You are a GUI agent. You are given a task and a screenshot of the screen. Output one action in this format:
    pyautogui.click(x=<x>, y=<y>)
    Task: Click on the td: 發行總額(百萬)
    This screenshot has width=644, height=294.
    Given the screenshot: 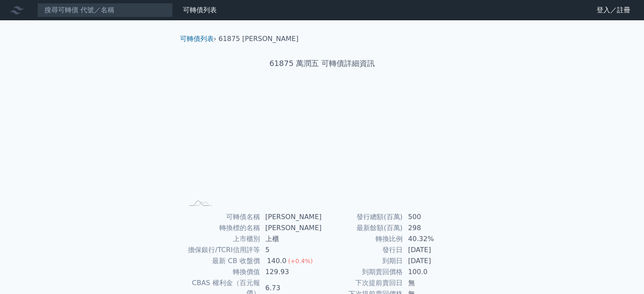 What is the action you would take?
    pyautogui.click(x=363, y=217)
    